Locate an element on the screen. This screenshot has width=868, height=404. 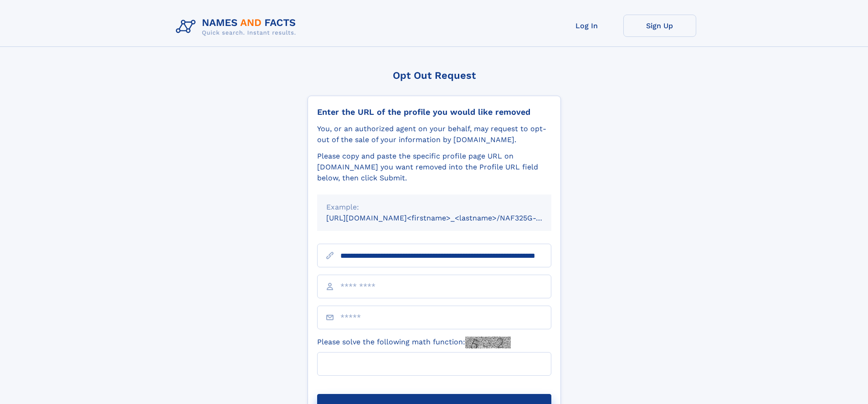
a: Log In is located at coordinates (587, 25).